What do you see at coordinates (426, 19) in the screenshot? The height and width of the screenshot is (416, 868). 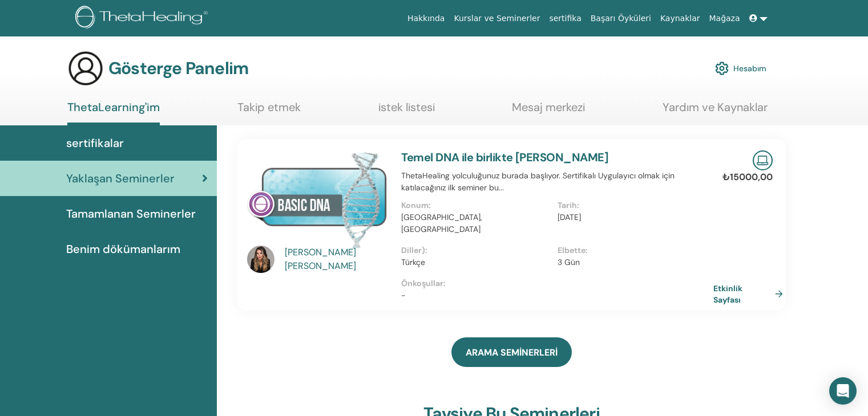 I see `a: Hakkında` at bounding box center [426, 19].